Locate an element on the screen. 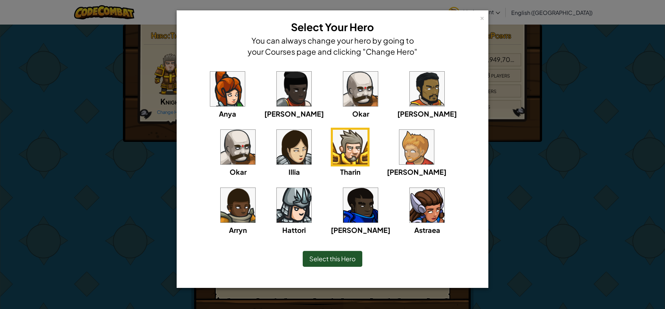 The width and height of the screenshot is (665, 309). h3: Select Your Hero is located at coordinates (332, 27).